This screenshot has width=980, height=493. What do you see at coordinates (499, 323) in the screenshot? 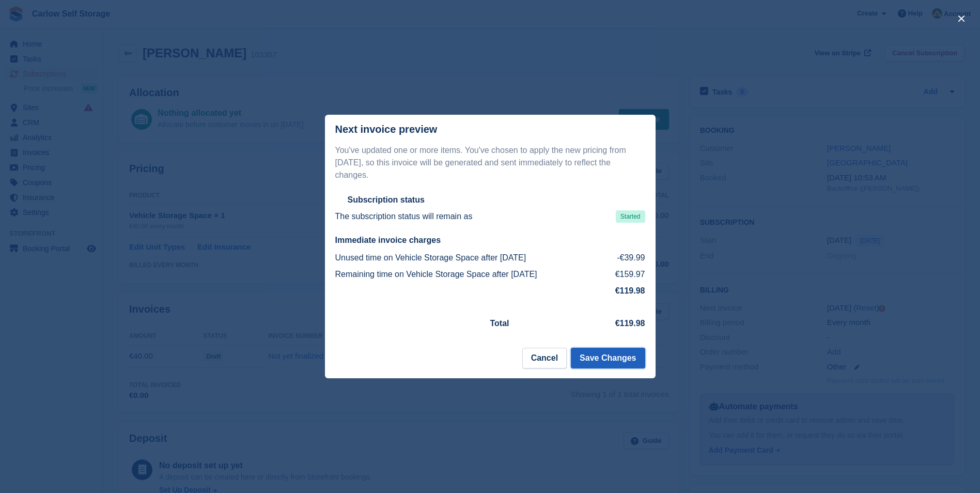
I see `strong: Total` at bounding box center [499, 323].